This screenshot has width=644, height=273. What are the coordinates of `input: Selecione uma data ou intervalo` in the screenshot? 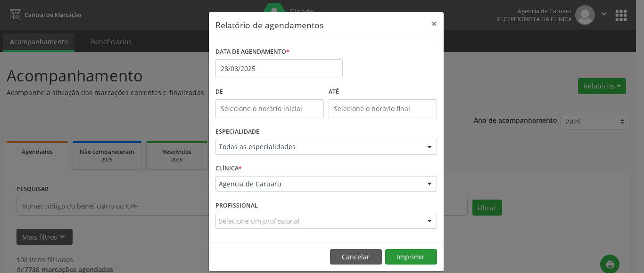 It's located at (279, 69).